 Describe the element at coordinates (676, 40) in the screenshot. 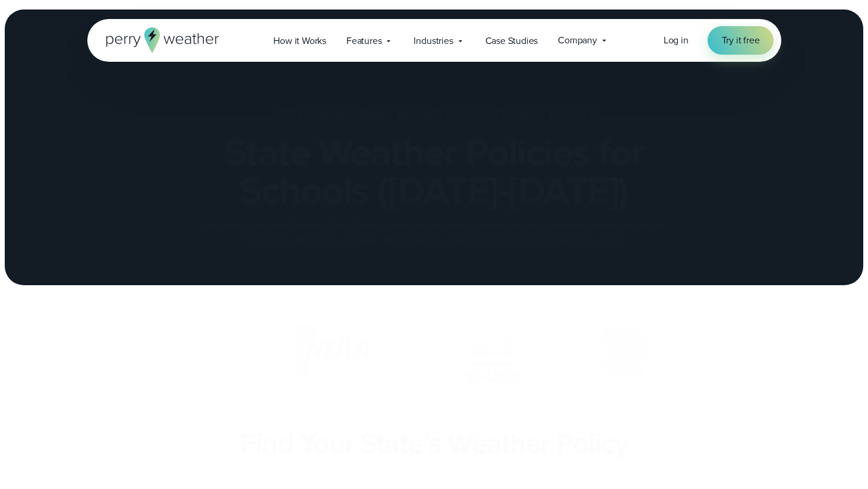

I see `span: Log in` at that location.